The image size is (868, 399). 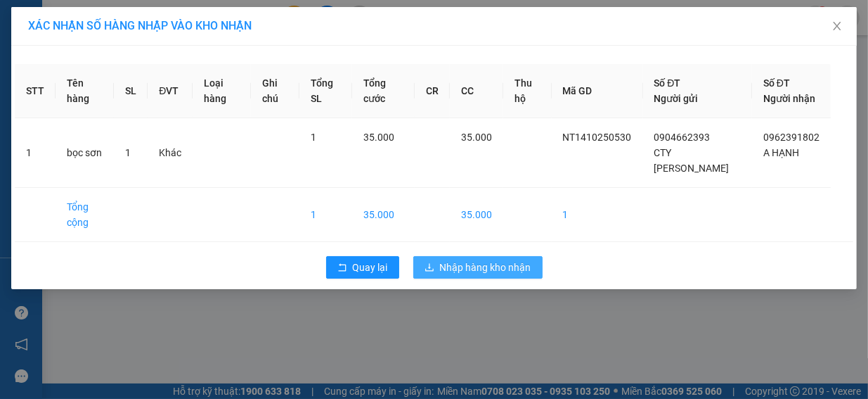 What do you see at coordinates (791, 137) in the screenshot?
I see `span: 0962391802` at bounding box center [791, 137].